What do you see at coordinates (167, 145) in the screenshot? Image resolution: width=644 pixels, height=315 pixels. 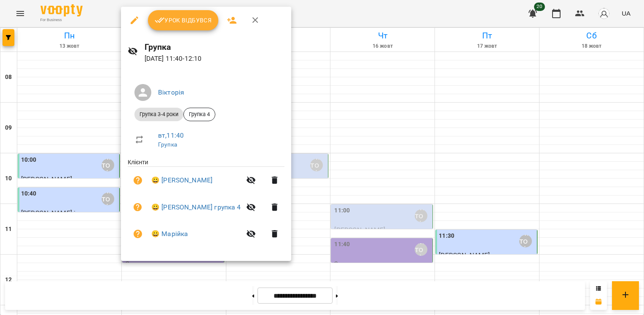 I see `a: Групка` at bounding box center [167, 145].